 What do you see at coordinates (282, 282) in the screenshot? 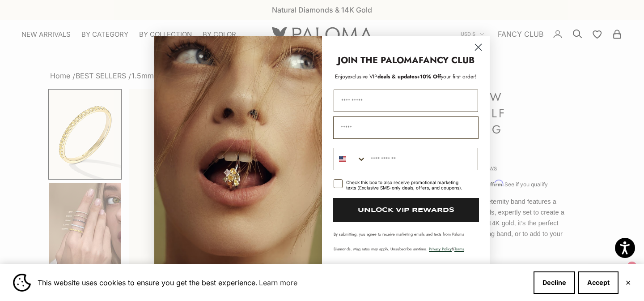
I see `span: This website uses cookies to ensure you get the best experience.` at bounding box center [282, 282].